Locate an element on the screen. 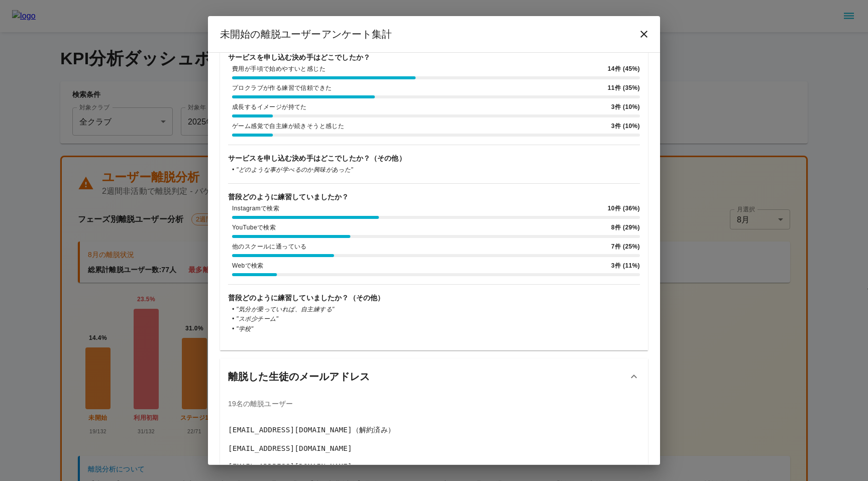 Image resolution: width=868 pixels, height=481 pixels. span: • " 学校 " is located at coordinates (436, 330).